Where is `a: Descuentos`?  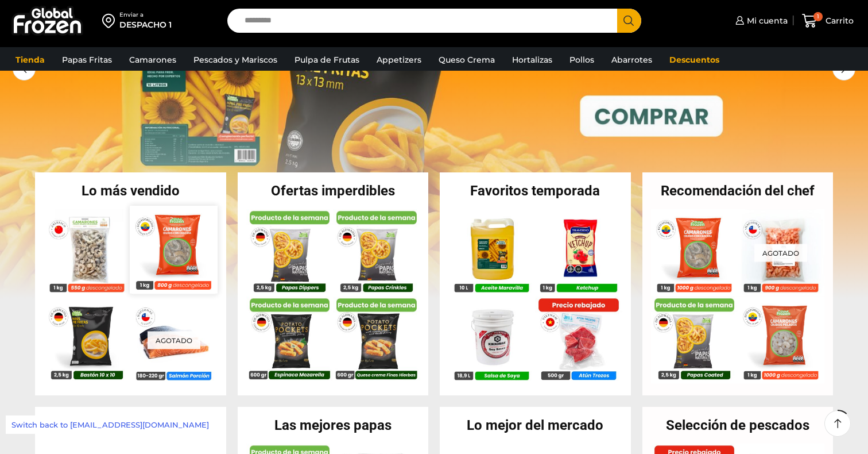
a: Descuentos is located at coordinates (694, 60).